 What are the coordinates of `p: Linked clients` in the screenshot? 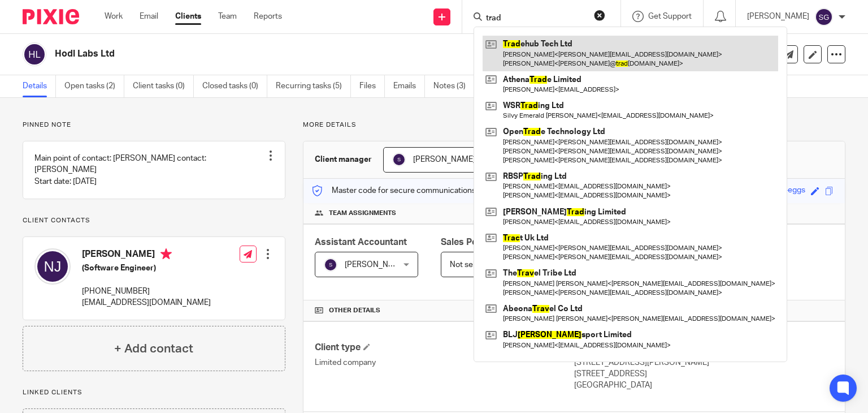 It's located at (154, 393).